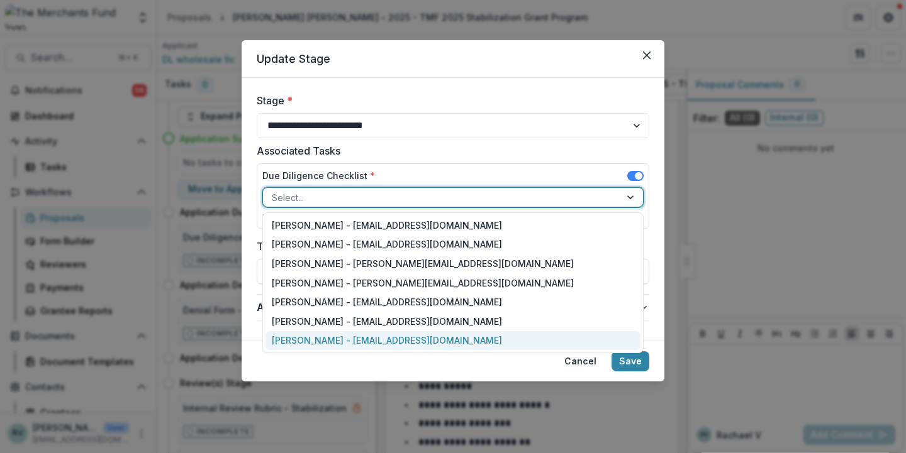 This screenshot has height=453, width=906. I want to click on label: Due Diligence Checklist, so click(318, 175).